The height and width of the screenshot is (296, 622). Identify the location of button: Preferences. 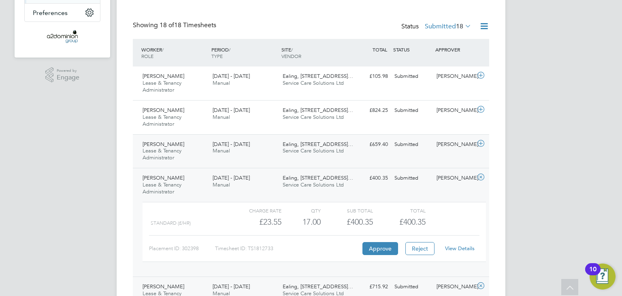
(62, 13).